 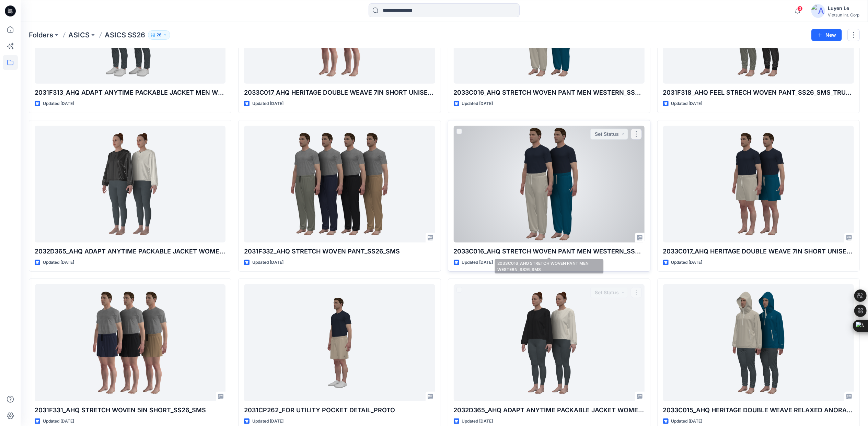 I want to click on p: 2033C015_AHQ HERITAGE DOUBLE WEAVE RELAXED ANORAK_SS26_SMS, so click(x=759, y=410).